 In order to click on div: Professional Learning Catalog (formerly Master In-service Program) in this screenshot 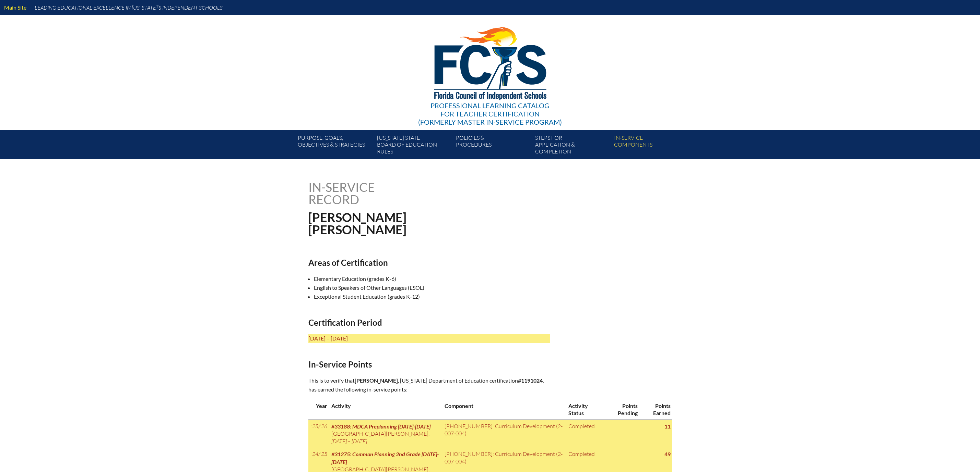, I will do `click(490, 114)`.